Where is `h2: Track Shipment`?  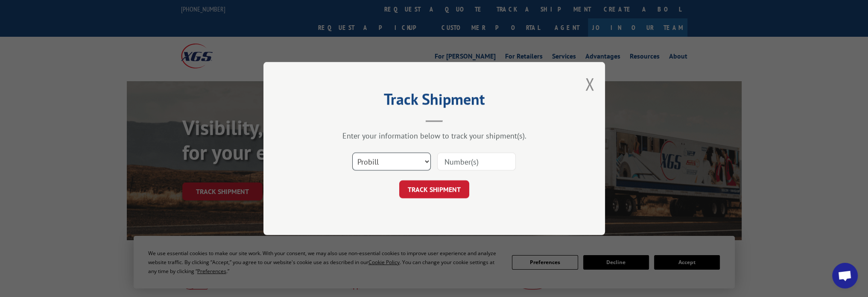 h2: Track Shipment is located at coordinates (434, 101).